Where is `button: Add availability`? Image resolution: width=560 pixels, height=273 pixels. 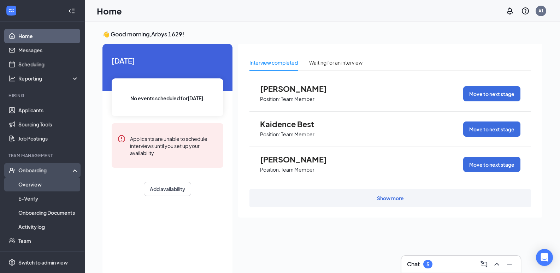 button: Add availability is located at coordinates (167, 189).